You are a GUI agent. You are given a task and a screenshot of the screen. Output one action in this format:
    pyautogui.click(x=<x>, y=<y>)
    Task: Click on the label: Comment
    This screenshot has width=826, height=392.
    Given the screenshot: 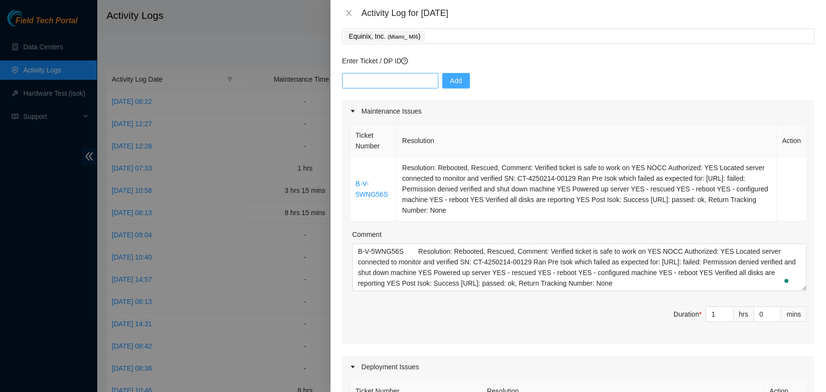 What is the action you would take?
    pyautogui.click(x=367, y=235)
    